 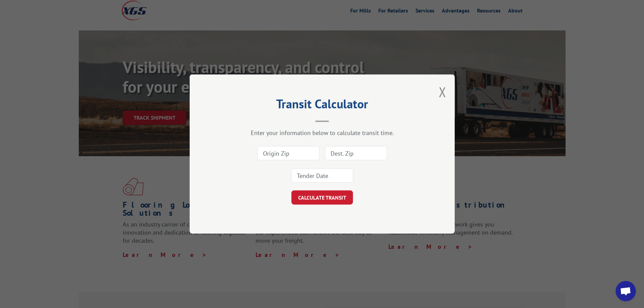 I want to click on button: CALCULATE TRANSIT, so click(x=322, y=197).